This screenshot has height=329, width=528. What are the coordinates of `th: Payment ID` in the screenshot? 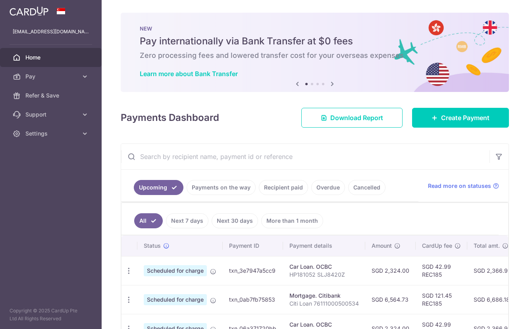 It's located at (253, 246).